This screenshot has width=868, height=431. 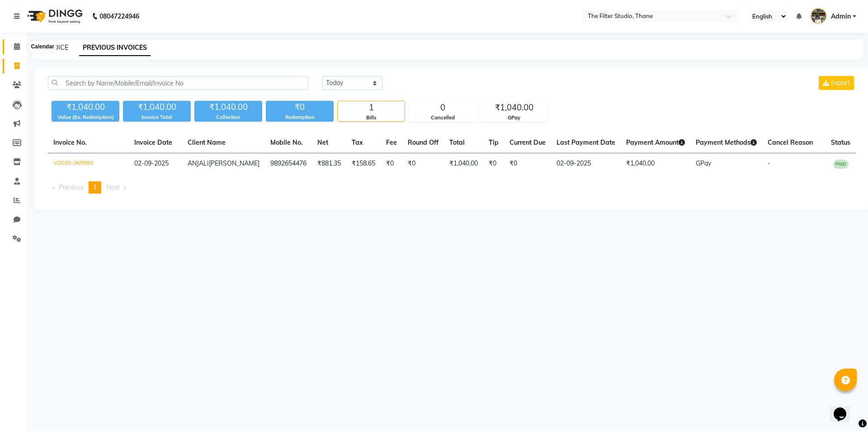 I want to click on div: Cancelled, so click(x=443, y=118).